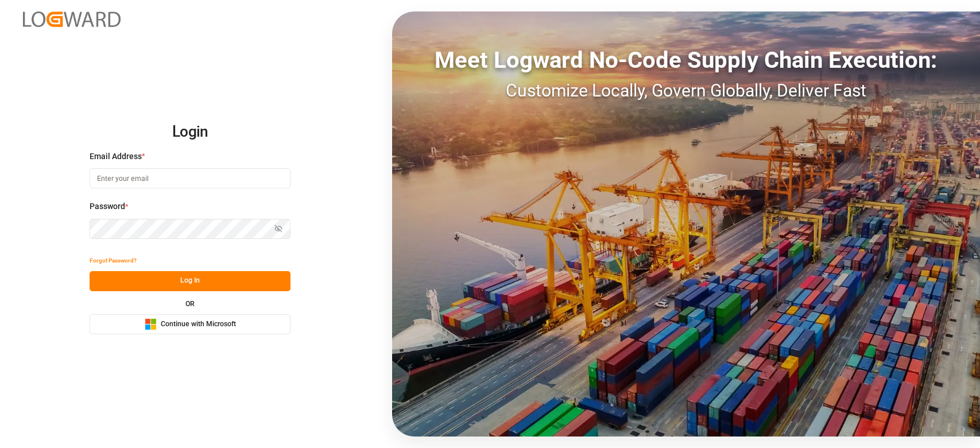 Image resolution: width=980 pixels, height=448 pixels. Describe the element at coordinates (113, 261) in the screenshot. I see `button: Forgot Password?` at that location.